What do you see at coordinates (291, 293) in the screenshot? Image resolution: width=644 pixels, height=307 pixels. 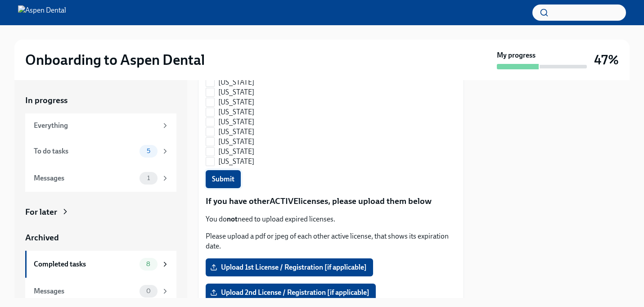 I see `label: Upload 2nd License / Registration [if applicable]` at bounding box center [291, 293].